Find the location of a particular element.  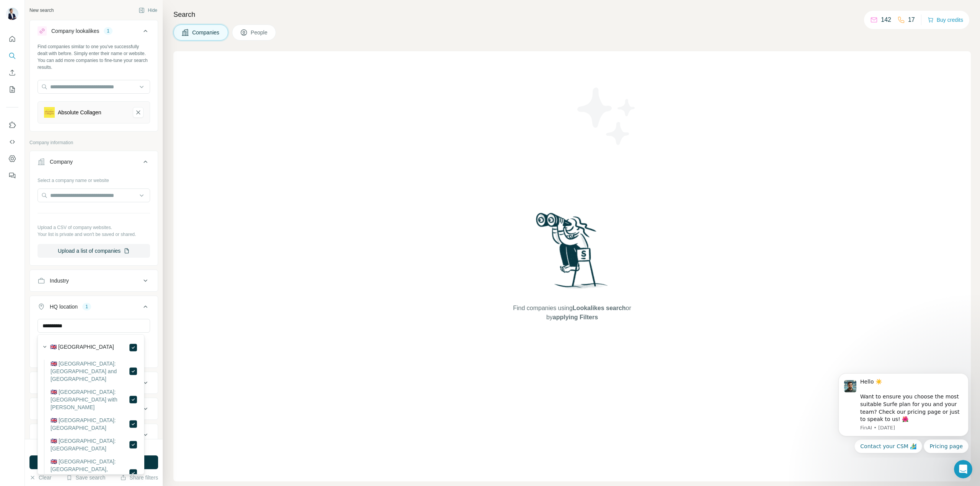

div: message notification from FinAI, 30w ago. Hello ☀️ Want to ensure you choose the most suitable Su... is located at coordinates (76, 39).